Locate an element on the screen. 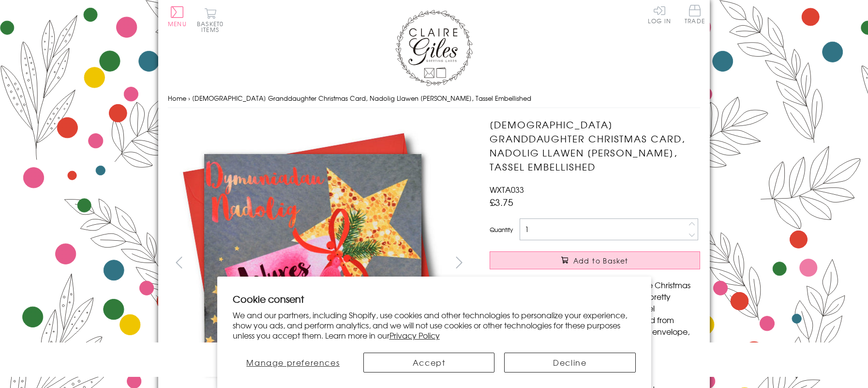 The height and width of the screenshot is (388, 868). a: Trade is located at coordinates (695, 15).